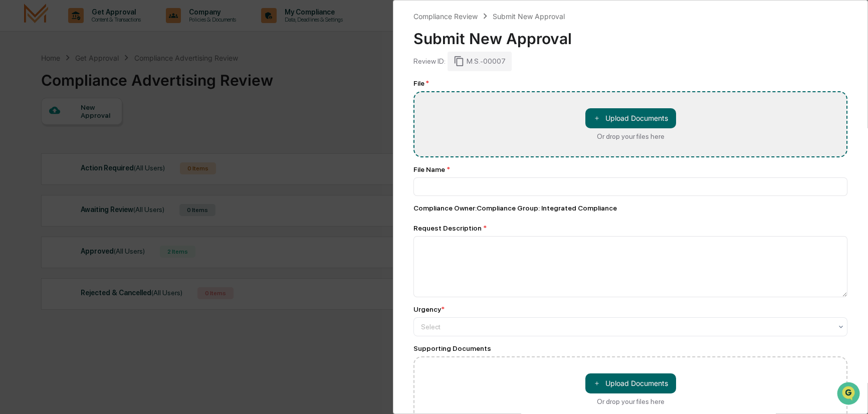 Image resolution: width=868 pixels, height=414 pixels. What do you see at coordinates (429, 61) in the screenshot?
I see `div: Review ID:` at bounding box center [429, 61].